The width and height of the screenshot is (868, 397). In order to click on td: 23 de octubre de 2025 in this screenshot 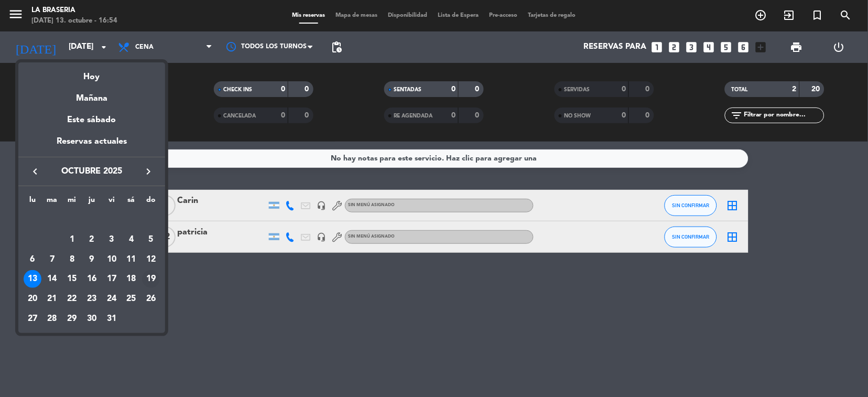, I will do `click(92, 299)`.